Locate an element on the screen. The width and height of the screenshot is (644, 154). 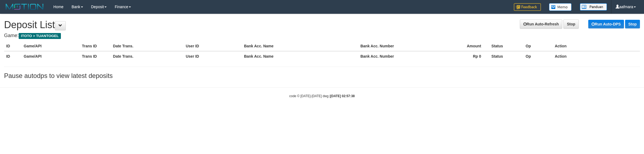
h3: Pause autodps to view latest deposits is located at coordinates (322, 76).